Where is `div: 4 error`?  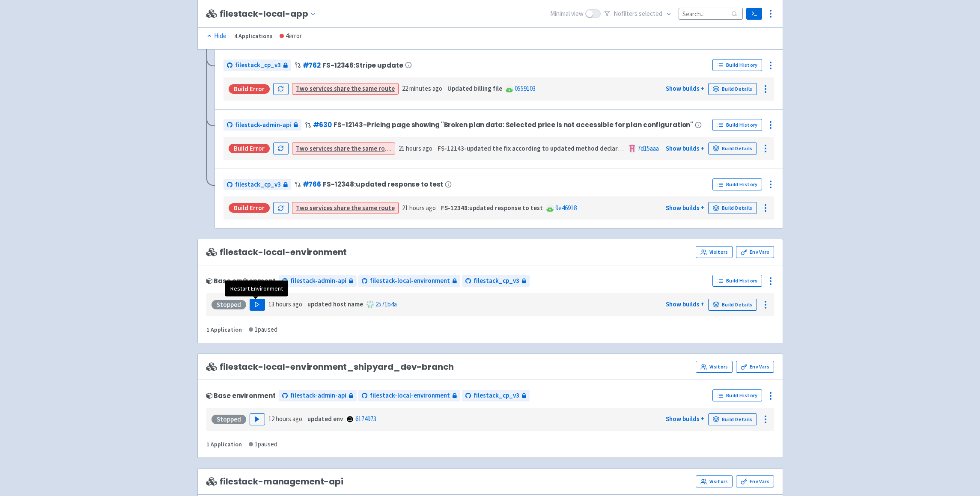
div: 4 error is located at coordinates (291, 36).